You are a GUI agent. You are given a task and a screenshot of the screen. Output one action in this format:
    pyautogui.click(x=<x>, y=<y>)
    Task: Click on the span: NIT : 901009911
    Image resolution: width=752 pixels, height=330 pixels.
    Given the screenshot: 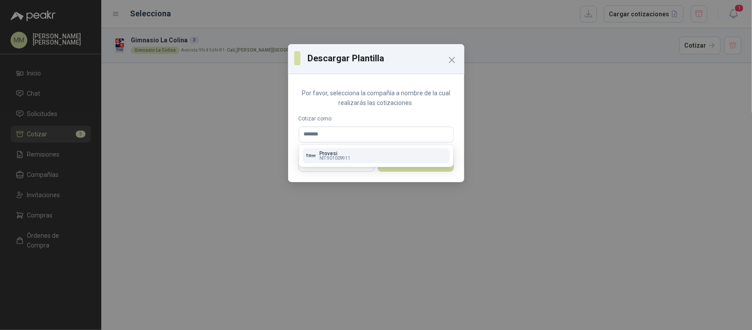 What is the action you would take?
    pyautogui.click(x=335, y=158)
    